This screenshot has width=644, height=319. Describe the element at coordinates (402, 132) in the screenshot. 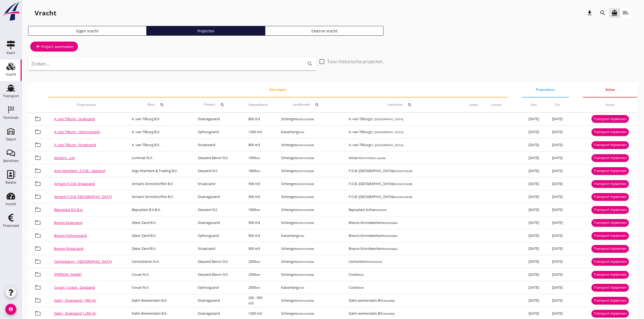

I see `td: A. van Tilburg` at that location.